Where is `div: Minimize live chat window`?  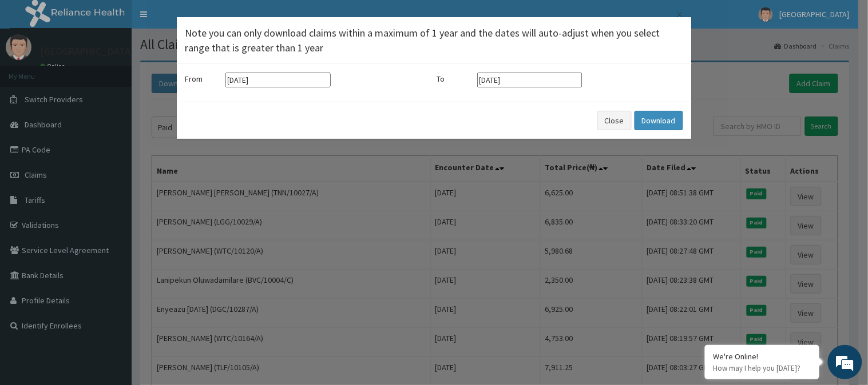
div: Minimize live chat window is located at coordinates (201, 19).